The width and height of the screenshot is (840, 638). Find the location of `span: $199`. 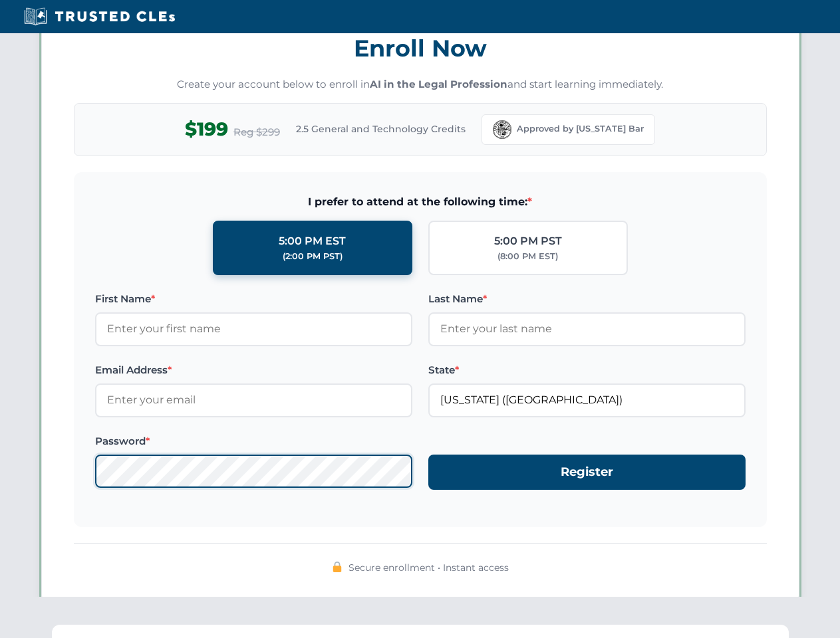

span: $199 is located at coordinates (206, 129).